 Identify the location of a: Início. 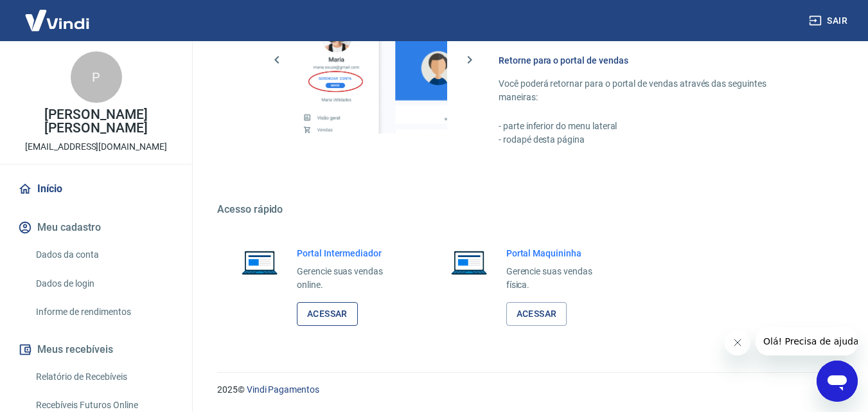
(96, 189).